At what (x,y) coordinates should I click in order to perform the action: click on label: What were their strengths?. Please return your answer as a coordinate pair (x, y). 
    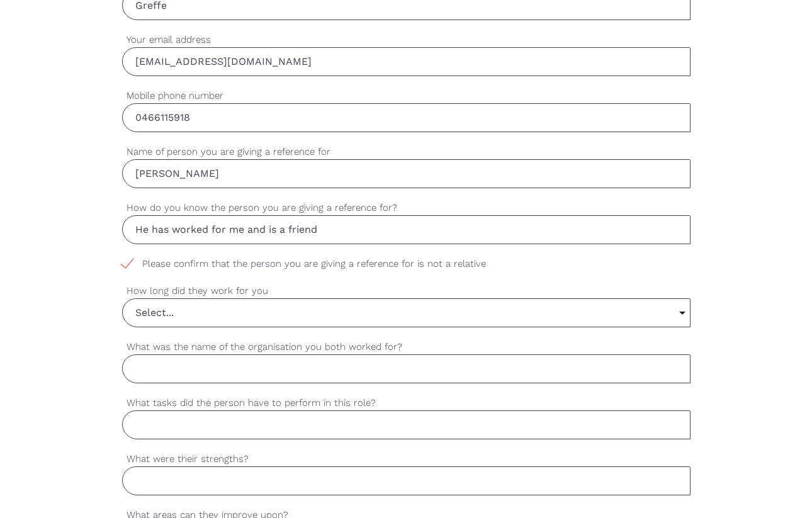
    Looking at the image, I should click on (406, 459).